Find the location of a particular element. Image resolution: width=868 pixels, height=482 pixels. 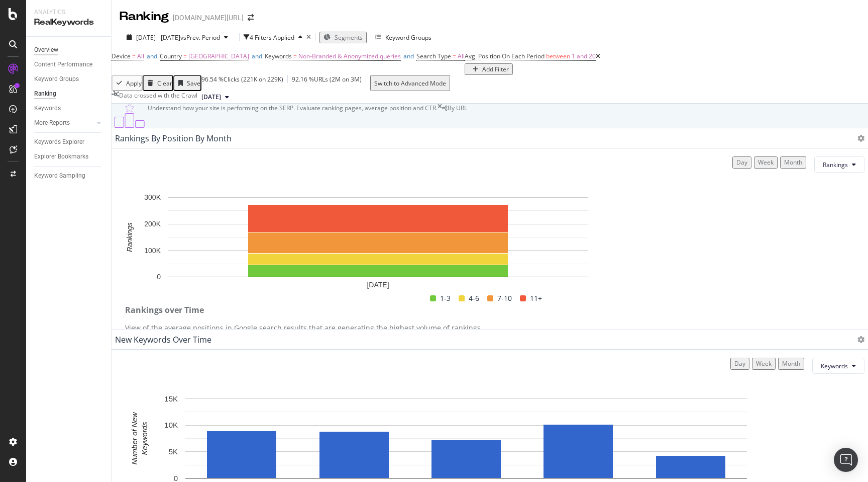

span: Country is located at coordinates (170, 56).